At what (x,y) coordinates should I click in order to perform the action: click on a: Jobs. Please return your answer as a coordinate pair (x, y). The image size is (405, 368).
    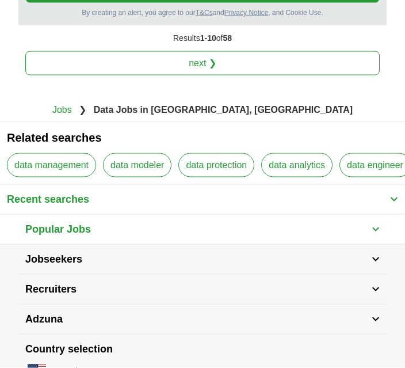
    Looking at the image, I should click on (62, 109).